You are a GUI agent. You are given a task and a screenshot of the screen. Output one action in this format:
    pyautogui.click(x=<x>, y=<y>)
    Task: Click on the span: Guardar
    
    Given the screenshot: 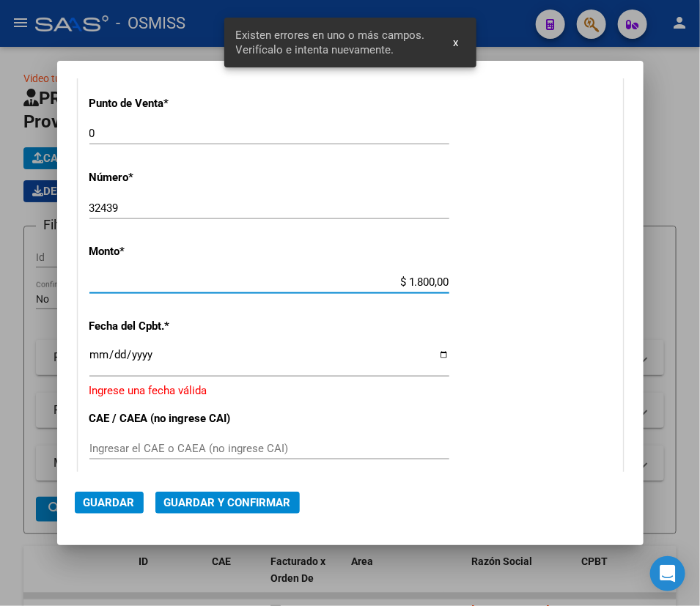 What is the action you would take?
    pyautogui.click(x=109, y=503)
    